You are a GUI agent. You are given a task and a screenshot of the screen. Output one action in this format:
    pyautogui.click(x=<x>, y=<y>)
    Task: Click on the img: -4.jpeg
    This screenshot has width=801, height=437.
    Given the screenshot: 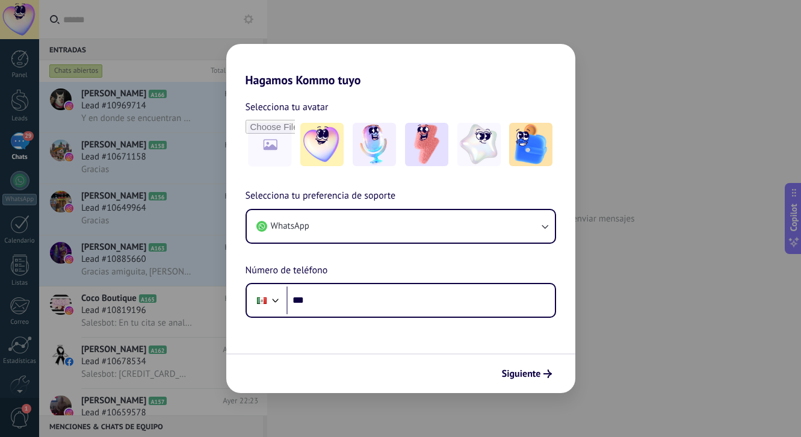 What is the action you would take?
    pyautogui.click(x=479, y=144)
    